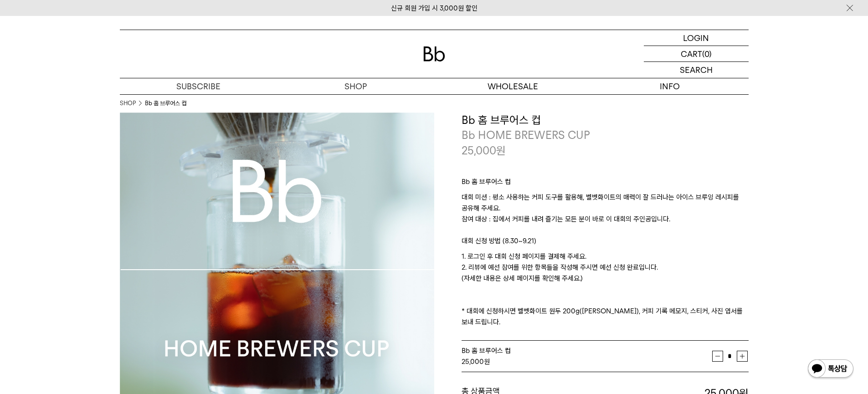  Describe the element at coordinates (198, 86) in the screenshot. I see `p: SUBSCRIBE` at that location.